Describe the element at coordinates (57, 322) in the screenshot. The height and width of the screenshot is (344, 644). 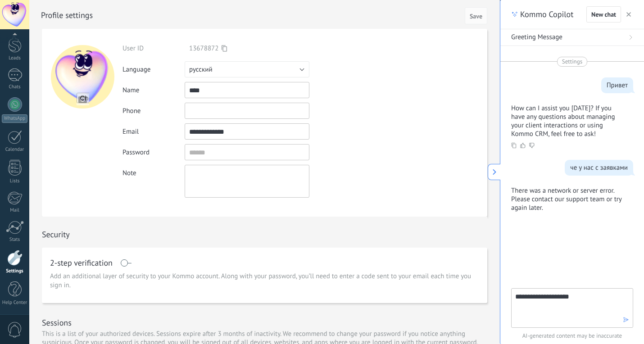
I see `h1: Sessions` at that location.